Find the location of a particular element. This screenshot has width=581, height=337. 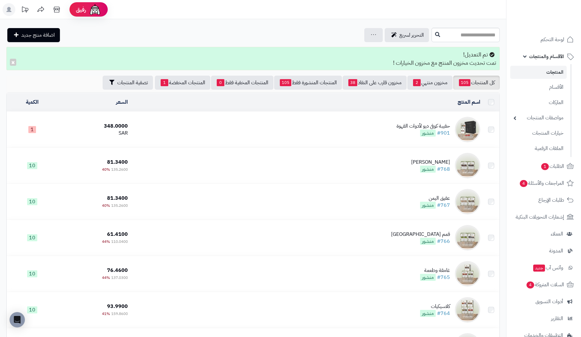

img: ai-face.png is located at coordinates (95, 10).